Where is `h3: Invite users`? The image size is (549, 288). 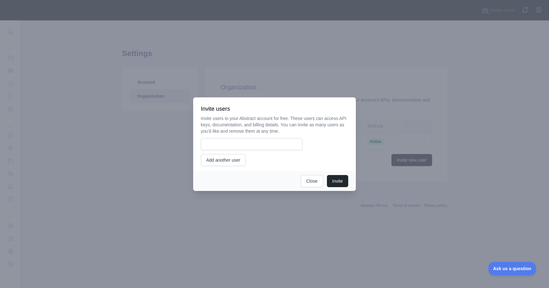
h3: Invite users is located at coordinates (275, 109).